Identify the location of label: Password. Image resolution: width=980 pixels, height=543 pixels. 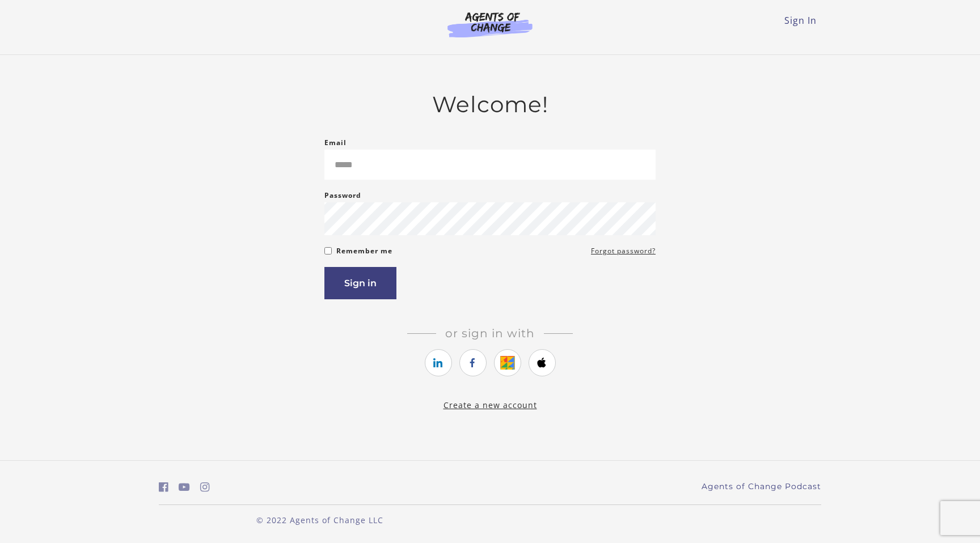
(343, 196).